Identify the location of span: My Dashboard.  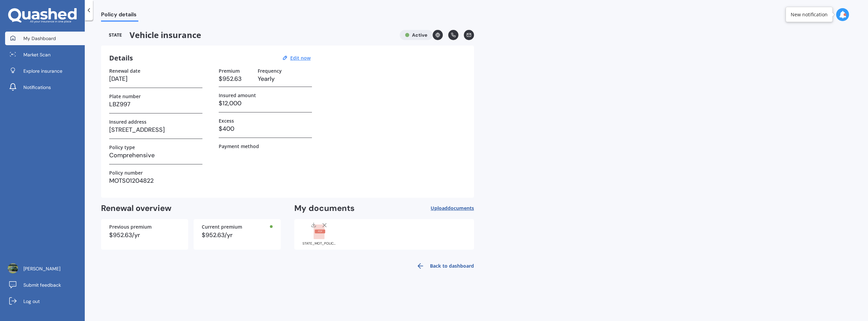
(39, 38).